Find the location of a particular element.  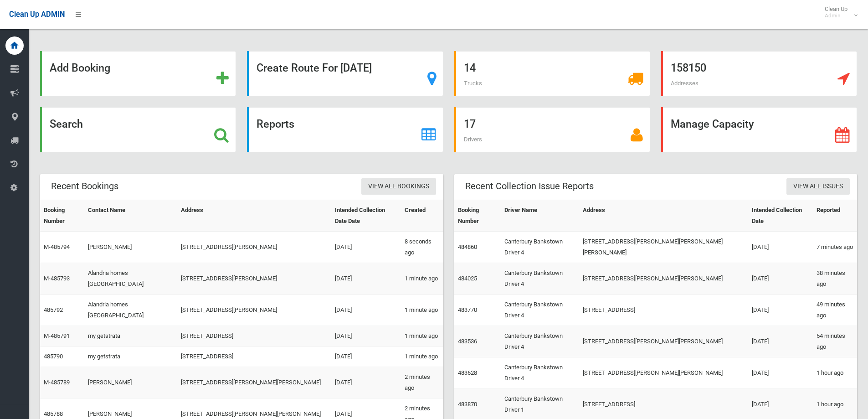

header: Recent Bookings is located at coordinates (85, 186).